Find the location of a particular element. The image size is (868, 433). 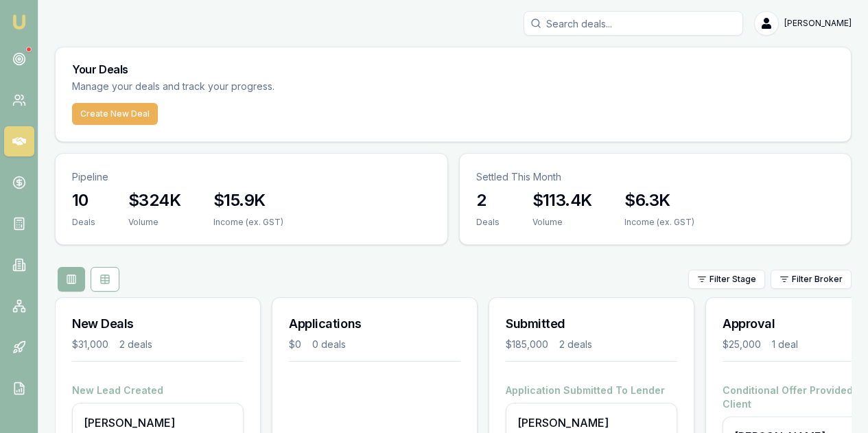

h3: 2 is located at coordinates (488, 200).